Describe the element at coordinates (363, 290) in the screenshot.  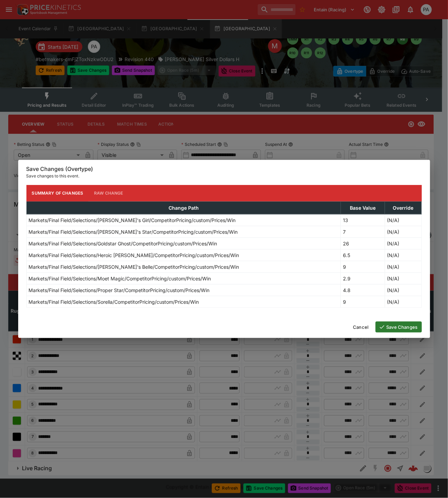
I see `td: 4.8` at that location.